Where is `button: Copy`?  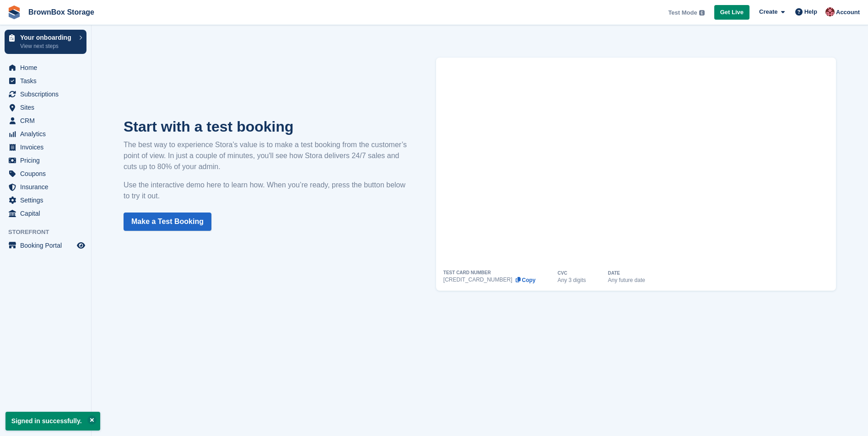
button: Copy is located at coordinates (525, 280).